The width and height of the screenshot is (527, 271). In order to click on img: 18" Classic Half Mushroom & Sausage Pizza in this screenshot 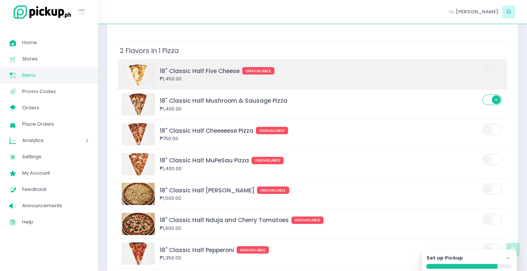, I will do `click(138, 104)`.